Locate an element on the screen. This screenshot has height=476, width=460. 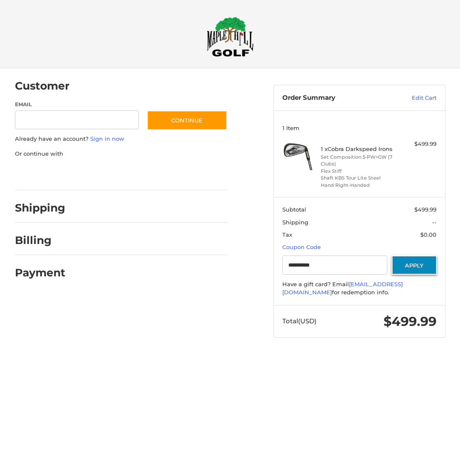
li: Flex Stiff is located at coordinates (358, 171).